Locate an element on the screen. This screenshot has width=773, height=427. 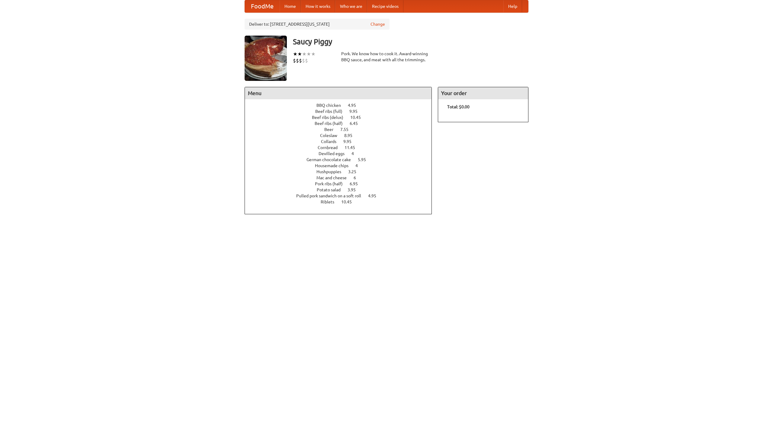
span: Beer is located at coordinates (332, 130).